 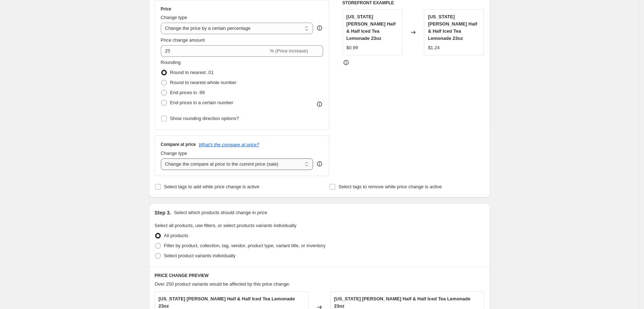 What do you see at coordinates (390, 186) in the screenshot?
I see `span: Select tags to remove while price change is active` at bounding box center [390, 186].